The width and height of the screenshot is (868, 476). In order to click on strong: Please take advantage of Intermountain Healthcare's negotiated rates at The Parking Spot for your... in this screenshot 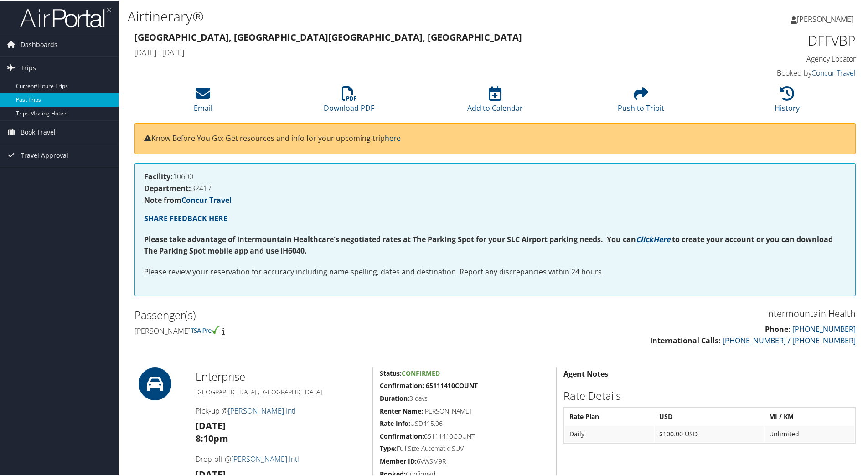, I will do `click(390, 239)`.